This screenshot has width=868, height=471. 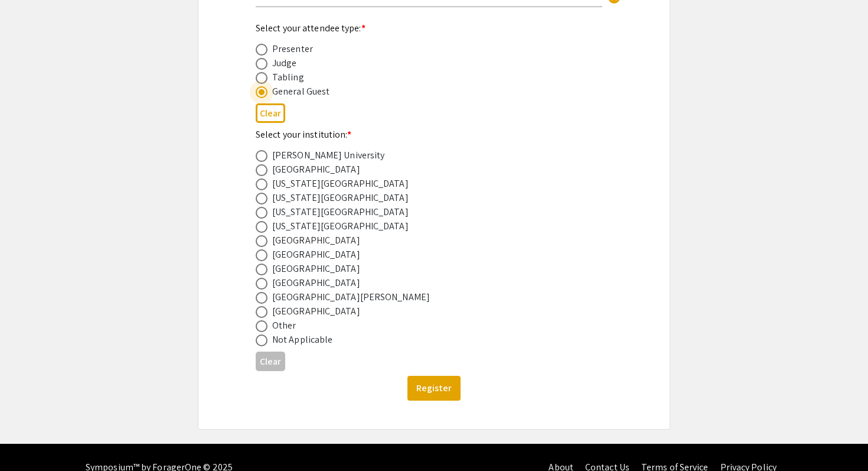 I want to click on div: Judge, so click(x=285, y=63).